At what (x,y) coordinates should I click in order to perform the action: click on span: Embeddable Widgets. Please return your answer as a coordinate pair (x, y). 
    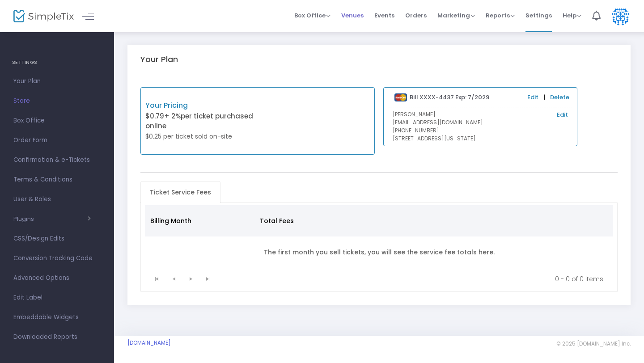
    Looking at the image, I should click on (57, 318).